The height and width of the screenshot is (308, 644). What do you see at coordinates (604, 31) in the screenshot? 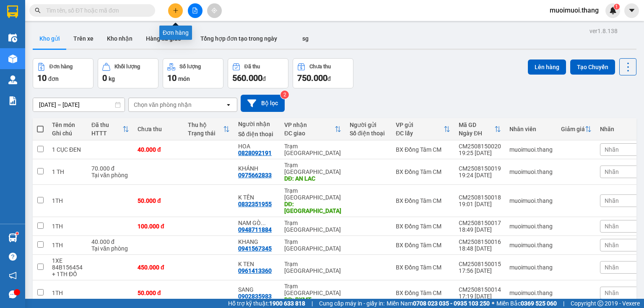
I see `div: ver 1.8.138` at bounding box center [604, 31].